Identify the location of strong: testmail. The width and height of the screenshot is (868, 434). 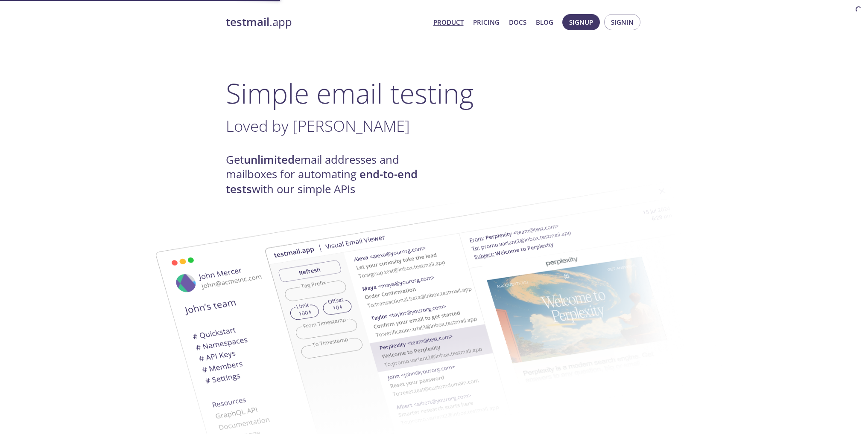
(247, 22).